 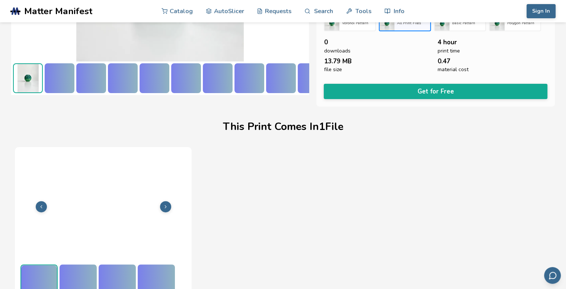 I want to click on img: Voronoi Pattern, so click(x=332, y=23).